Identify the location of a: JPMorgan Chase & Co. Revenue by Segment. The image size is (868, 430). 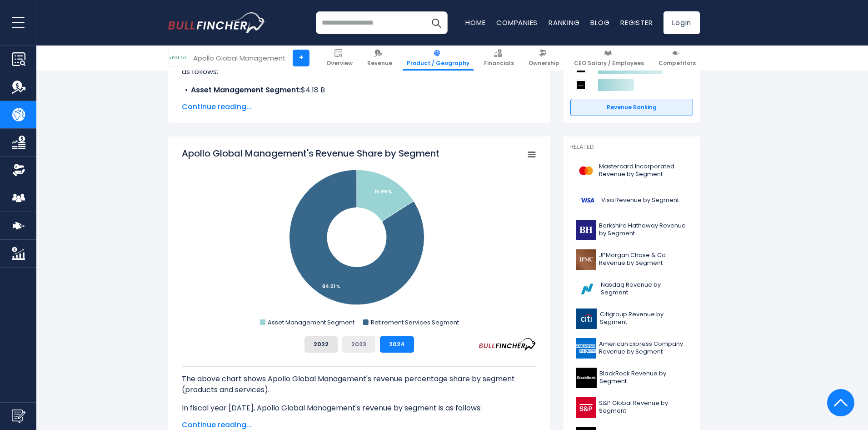
(632, 259).